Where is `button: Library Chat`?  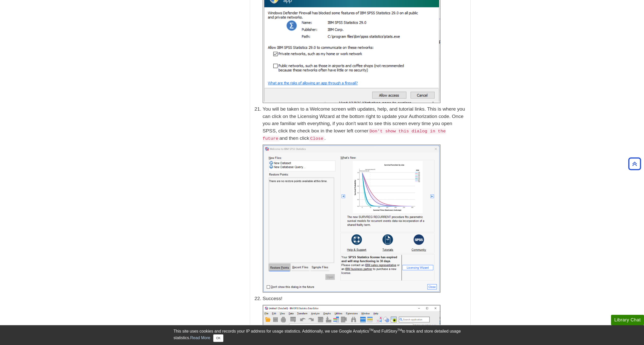
button: Library Chat is located at coordinates (628, 320).